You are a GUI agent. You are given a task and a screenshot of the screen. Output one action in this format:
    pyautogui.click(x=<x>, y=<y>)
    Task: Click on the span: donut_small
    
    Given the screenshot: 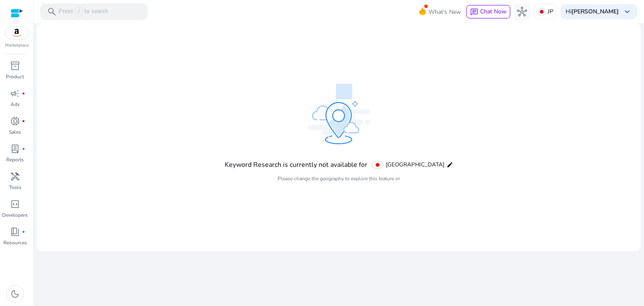 What is the action you would take?
    pyautogui.click(x=15, y=121)
    